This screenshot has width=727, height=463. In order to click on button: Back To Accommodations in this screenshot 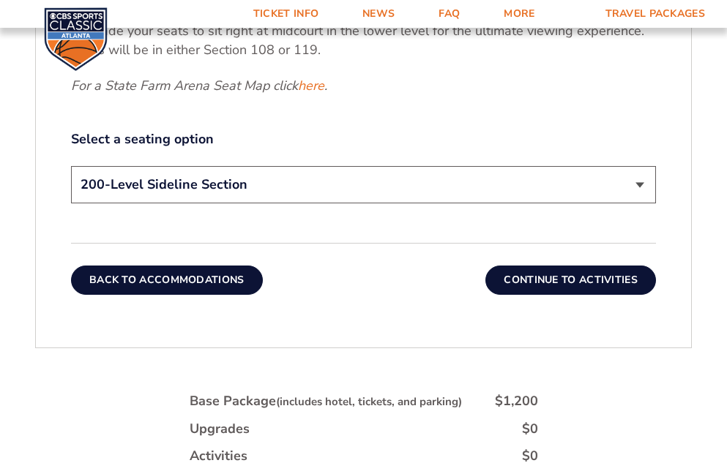, I will do `click(167, 280)`.